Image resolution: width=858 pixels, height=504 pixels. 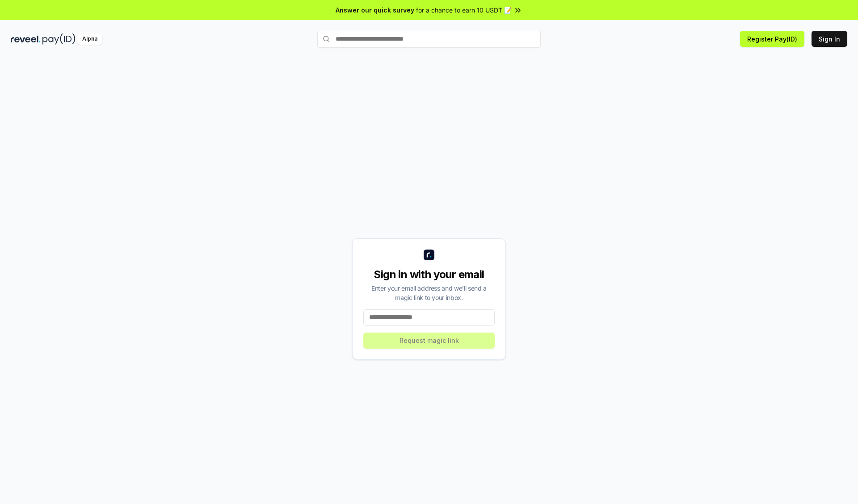 What do you see at coordinates (429, 255) in the screenshot?
I see `img: logo_small` at bounding box center [429, 255].